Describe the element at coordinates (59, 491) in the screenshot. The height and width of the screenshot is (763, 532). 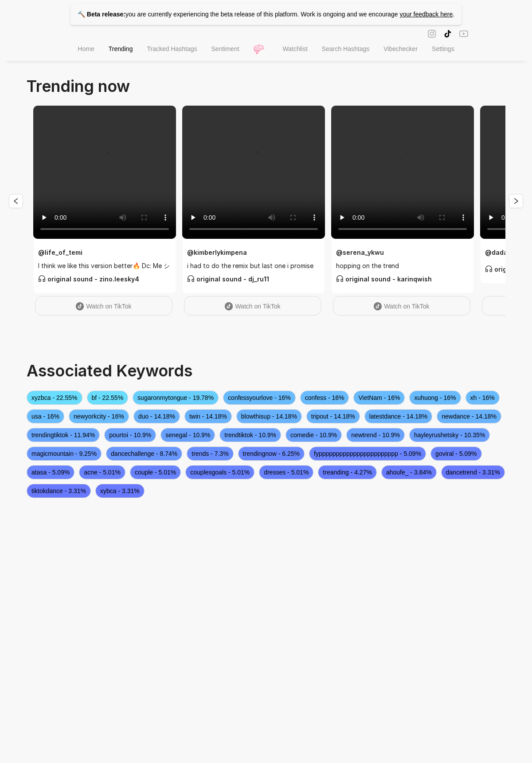
I see `span: tiktokdance - 3.31%` at that location.